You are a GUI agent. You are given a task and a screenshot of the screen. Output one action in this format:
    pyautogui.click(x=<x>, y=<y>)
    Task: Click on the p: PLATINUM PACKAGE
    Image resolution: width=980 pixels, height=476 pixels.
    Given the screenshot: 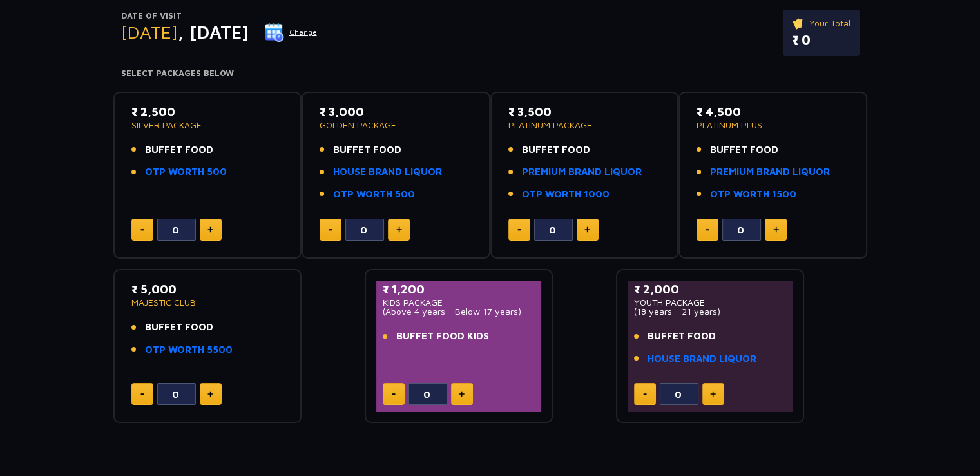 What is the action you would take?
    pyautogui.click(x=584, y=125)
    